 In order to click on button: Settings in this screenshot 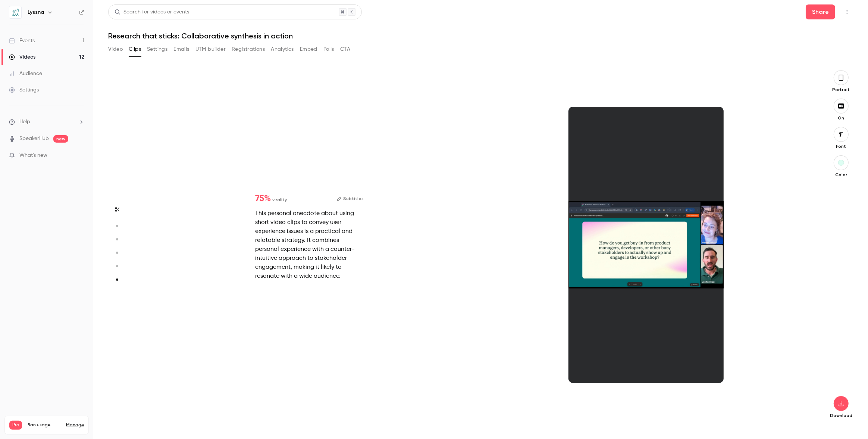, I will do `click(157, 49)`.